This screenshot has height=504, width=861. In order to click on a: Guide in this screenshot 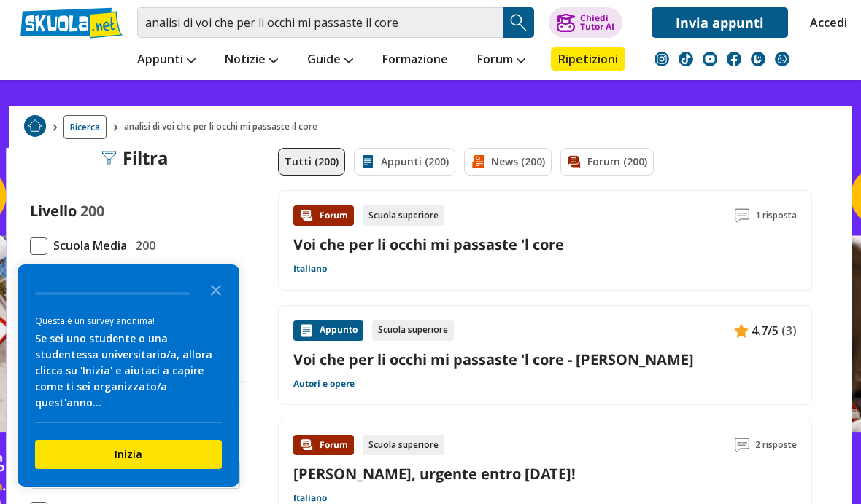, I will do `click(329, 61)`.